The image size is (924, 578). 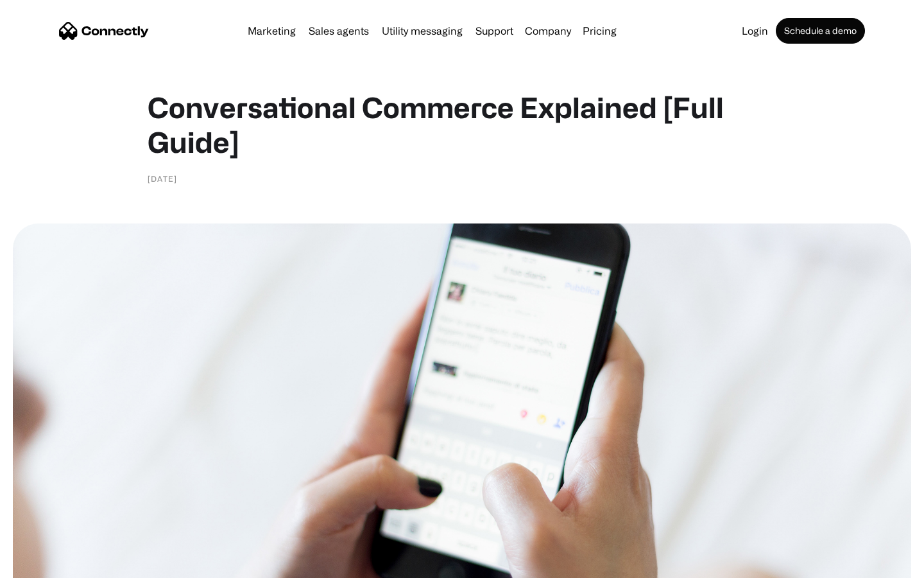 I want to click on a: Marketing, so click(x=272, y=31).